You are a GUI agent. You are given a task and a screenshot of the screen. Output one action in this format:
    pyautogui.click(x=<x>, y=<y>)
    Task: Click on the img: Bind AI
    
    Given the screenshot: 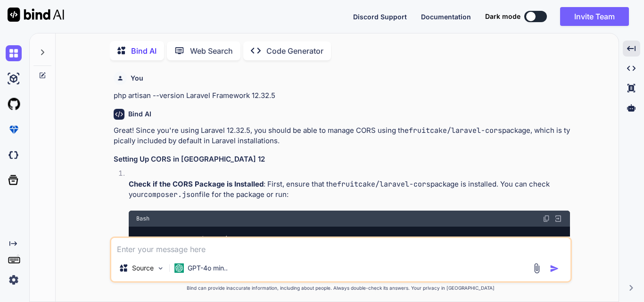 What is the action you would take?
    pyautogui.click(x=36, y=14)
    